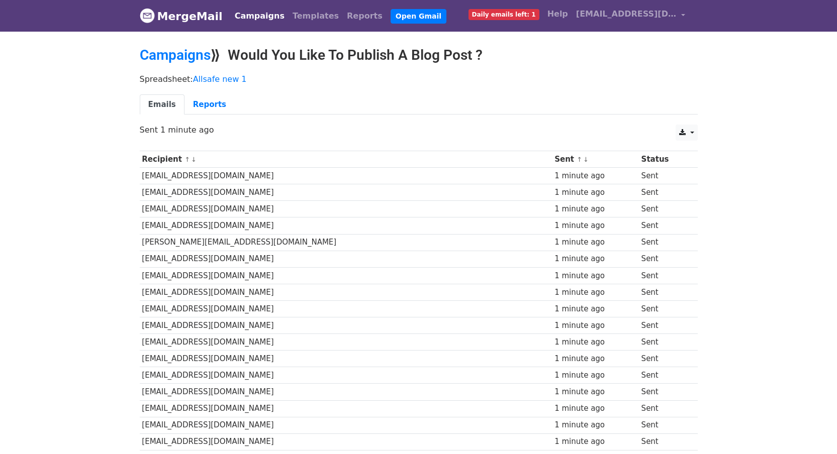  Describe the element at coordinates (504, 14) in the screenshot. I see `a: Daily emails left: 1` at that location.